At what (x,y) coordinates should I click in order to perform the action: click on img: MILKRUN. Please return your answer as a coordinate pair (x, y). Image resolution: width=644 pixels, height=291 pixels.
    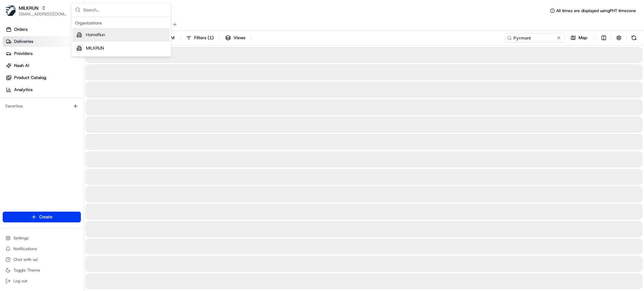
    Looking at the image, I should click on (11, 11).